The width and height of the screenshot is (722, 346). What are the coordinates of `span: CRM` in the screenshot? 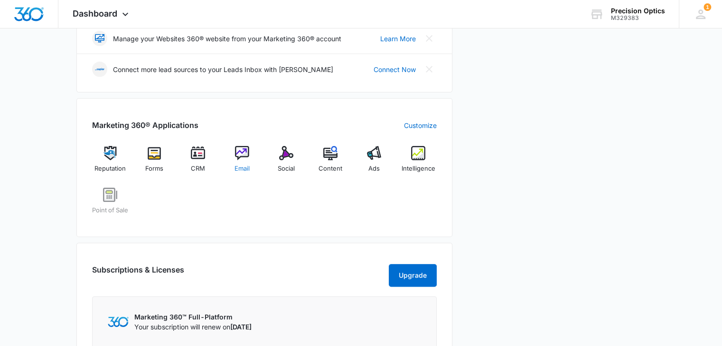 It's located at (198, 169).